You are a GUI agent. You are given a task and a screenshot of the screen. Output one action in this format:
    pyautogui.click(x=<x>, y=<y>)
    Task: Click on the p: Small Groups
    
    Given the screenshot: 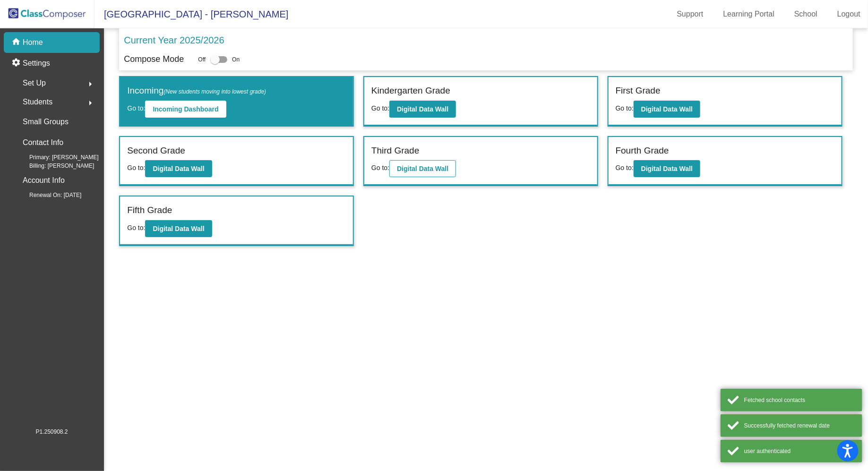 What is the action you would take?
    pyautogui.click(x=45, y=122)
    